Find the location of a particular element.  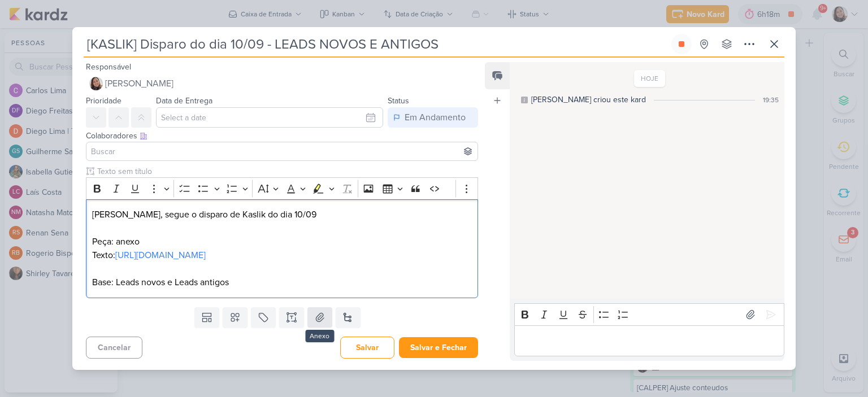

p: Texto: is located at coordinates (282, 255).